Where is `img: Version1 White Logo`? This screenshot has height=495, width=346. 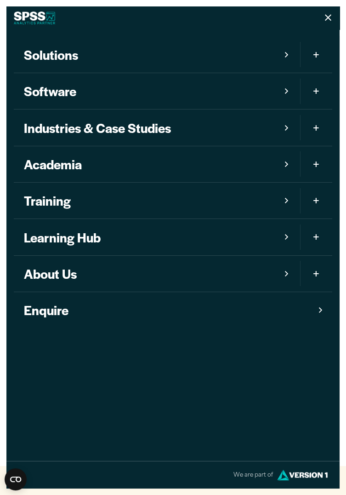 img: Version1 White Logo is located at coordinates (303, 475).